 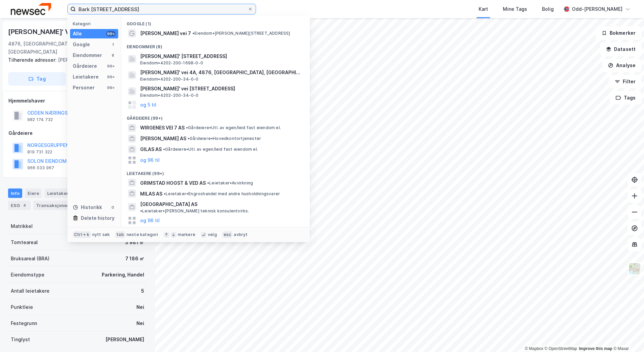 What do you see at coordinates (483, 9) in the screenshot?
I see `div: Kart` at bounding box center [483, 9].